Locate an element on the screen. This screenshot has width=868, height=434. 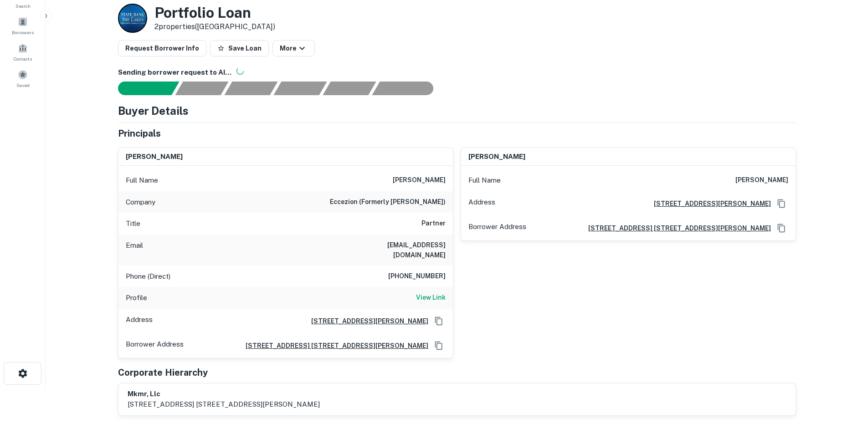
a: Contacts is located at coordinates (23, 52).